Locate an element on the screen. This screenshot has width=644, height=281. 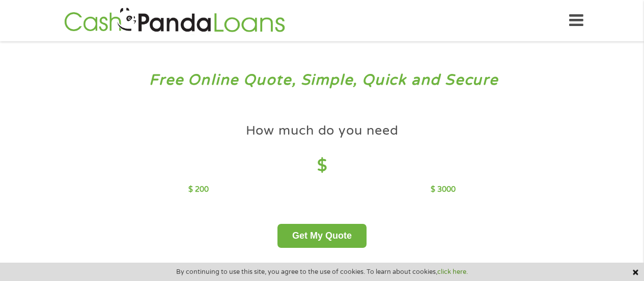
h4: How much do you need is located at coordinates (322, 131).